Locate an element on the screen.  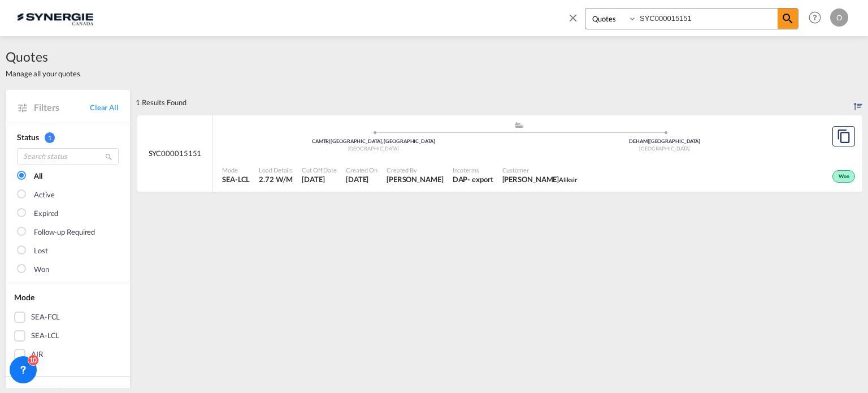
div: Expired is located at coordinates (46, 214).